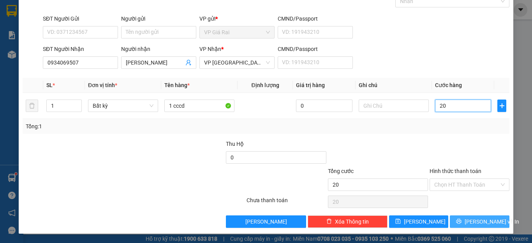 This screenshot has width=532, height=243. I want to click on span: Xóa Thông tin, so click(351, 222).